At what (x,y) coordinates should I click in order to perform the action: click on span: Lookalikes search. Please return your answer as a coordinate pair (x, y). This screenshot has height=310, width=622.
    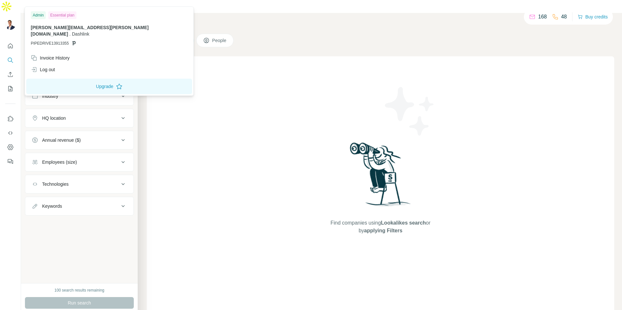
    Looking at the image, I should click on (403, 223).